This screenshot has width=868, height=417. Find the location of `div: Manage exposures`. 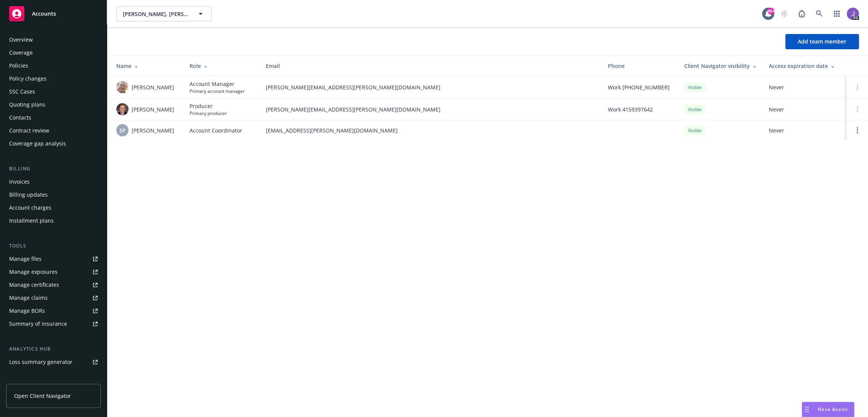

div: Manage exposures is located at coordinates (33, 272).